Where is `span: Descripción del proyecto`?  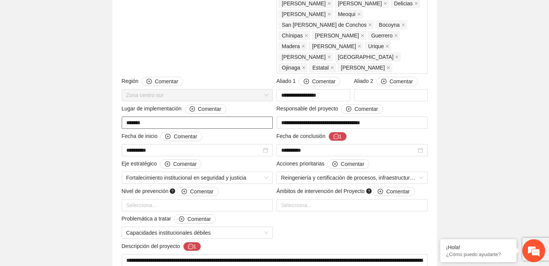
span: Descripción del proyecto is located at coordinates (161, 246).